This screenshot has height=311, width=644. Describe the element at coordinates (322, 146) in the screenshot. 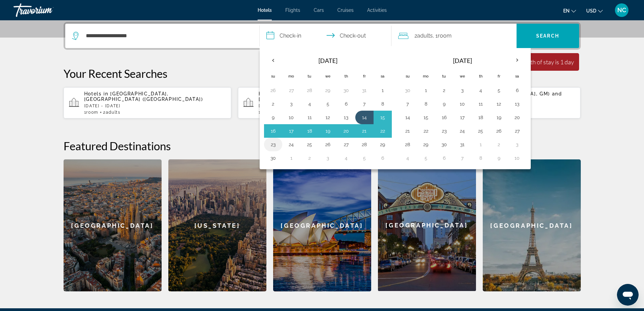

I see `h2: Featured Destinations` at that location.